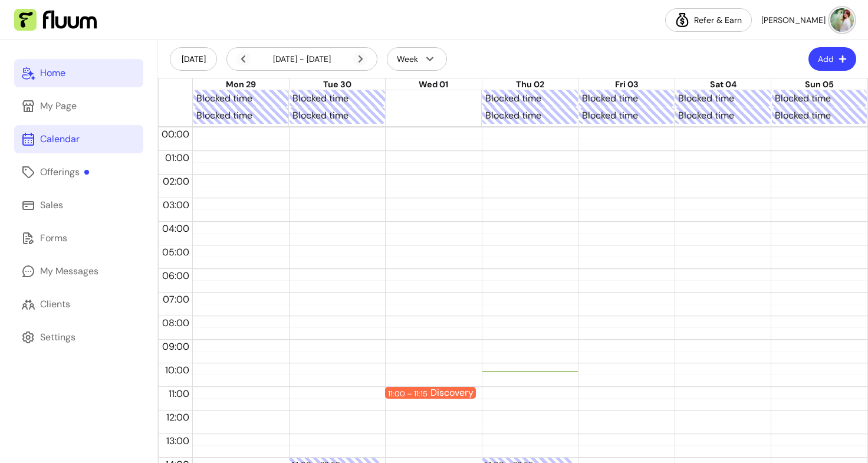  I want to click on a: Clients, so click(78, 305).